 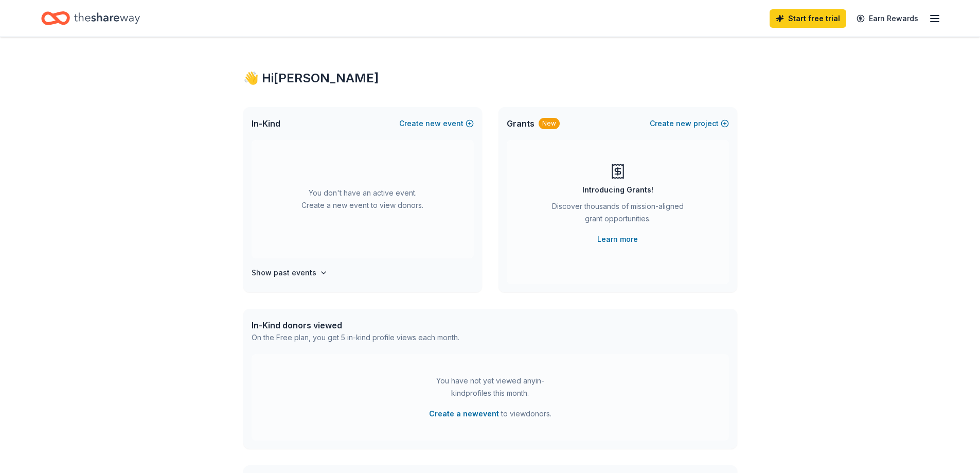 I want to click on button: Createnewevent, so click(x=436, y=124).